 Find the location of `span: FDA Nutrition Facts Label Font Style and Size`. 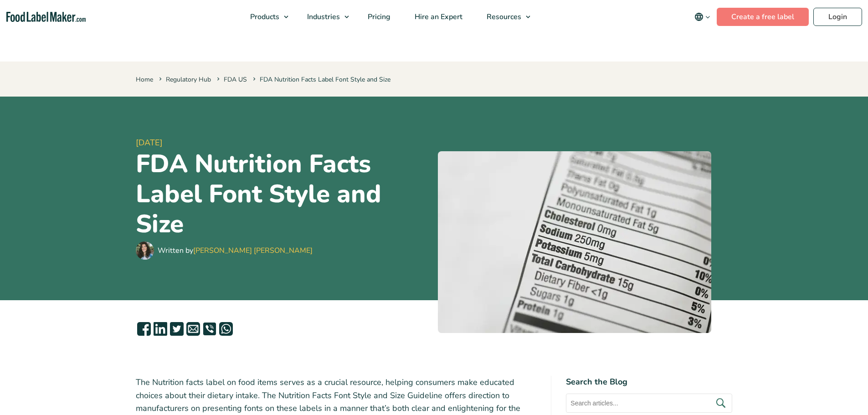

span: FDA Nutrition Facts Label Font Style and Size is located at coordinates (321, 79).